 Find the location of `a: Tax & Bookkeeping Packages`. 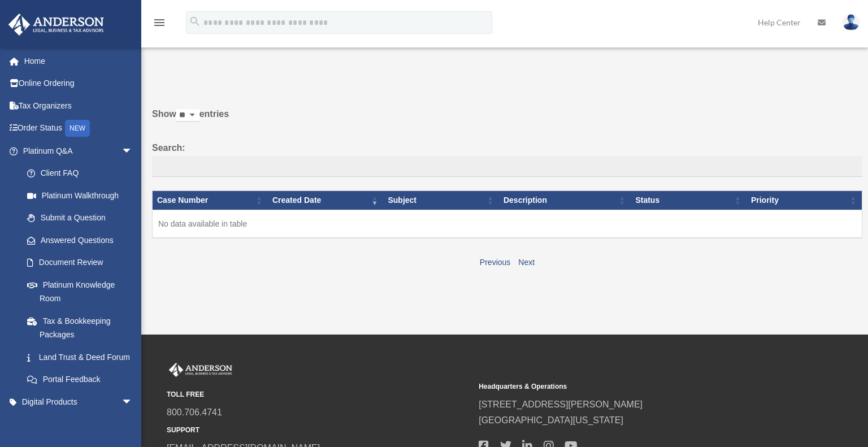

a: Tax & Bookkeeping Packages is located at coordinates (80, 328).